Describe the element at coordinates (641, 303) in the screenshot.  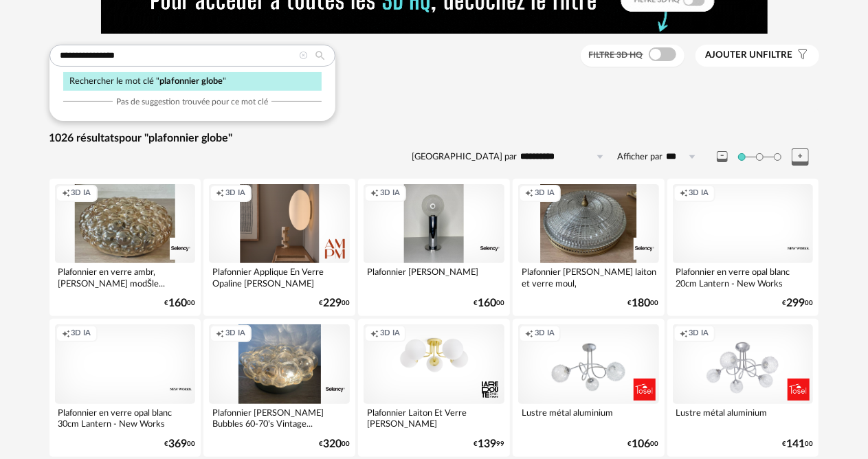
I see `span: 180` at that location.